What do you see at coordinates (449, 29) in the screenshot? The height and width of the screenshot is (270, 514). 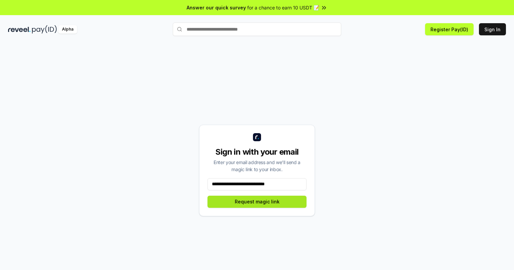 I see `button: Register Pay(ID)` at bounding box center [449, 29].